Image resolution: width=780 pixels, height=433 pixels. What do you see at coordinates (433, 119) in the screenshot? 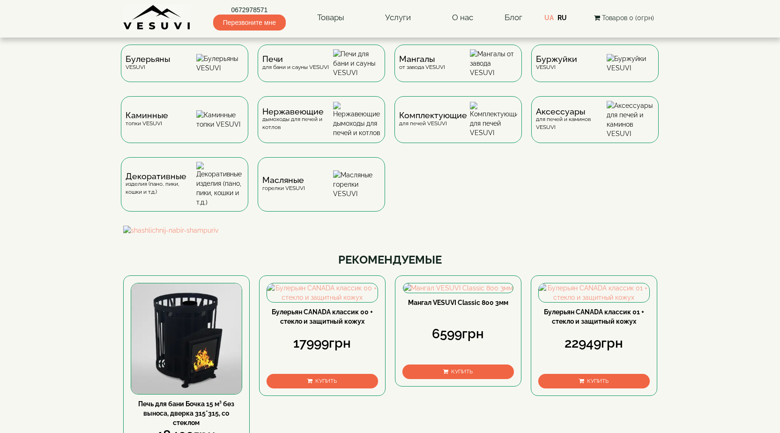
I see `div: для печей VESUVI` at bounding box center [433, 119].